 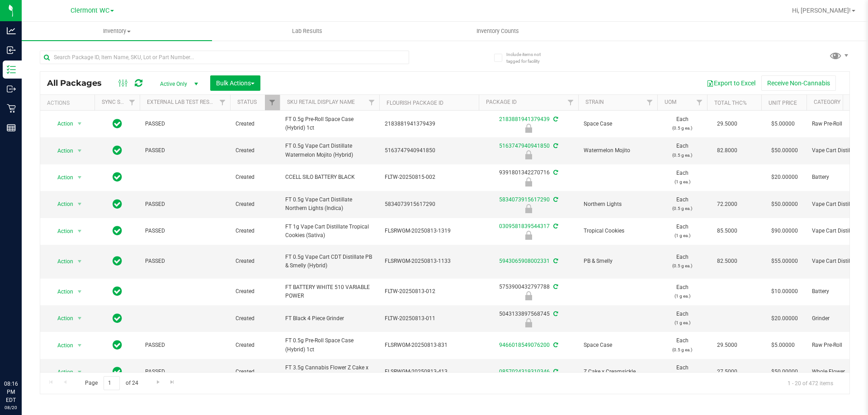 What do you see at coordinates (727, 372) in the screenshot?
I see `span: 27.5000` at bounding box center [727, 372].